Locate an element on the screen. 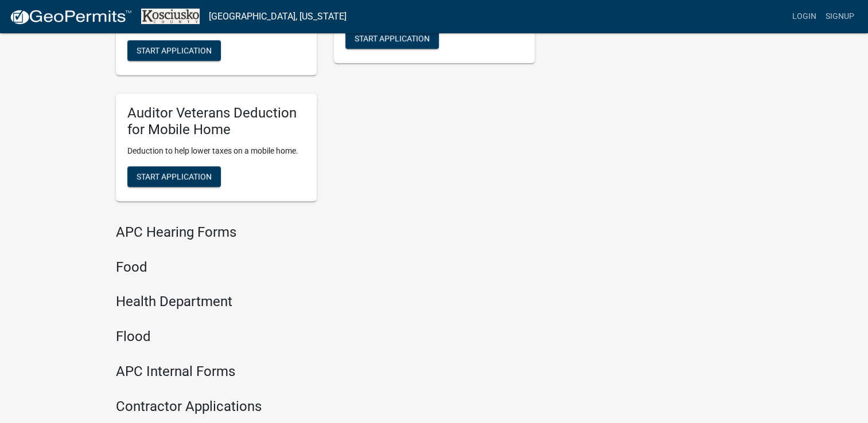  h4: APC Internal Forms is located at coordinates (326, 372).